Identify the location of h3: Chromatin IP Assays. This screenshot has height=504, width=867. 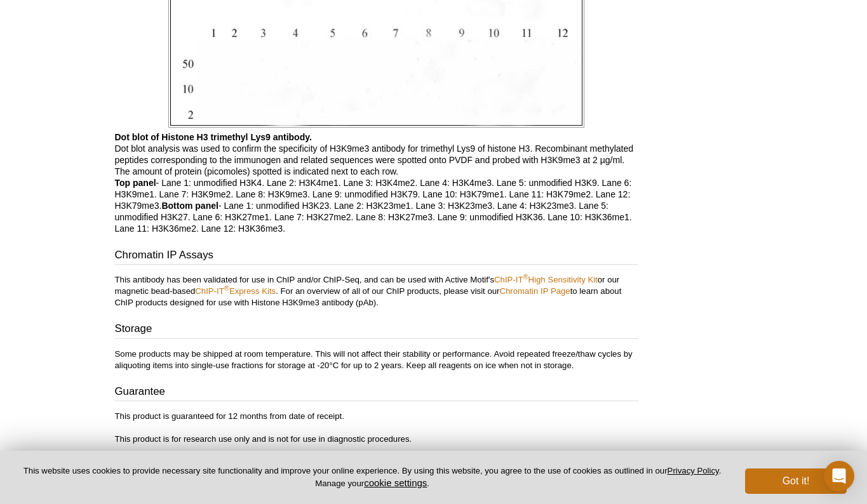
(376, 257).